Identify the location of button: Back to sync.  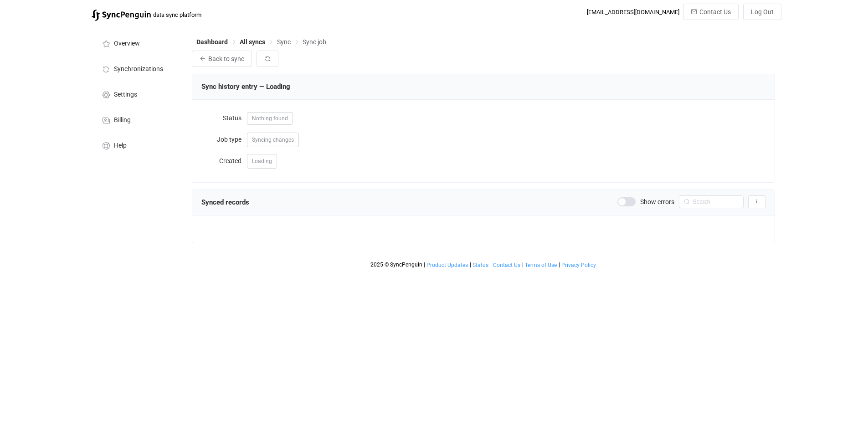
(222, 59).